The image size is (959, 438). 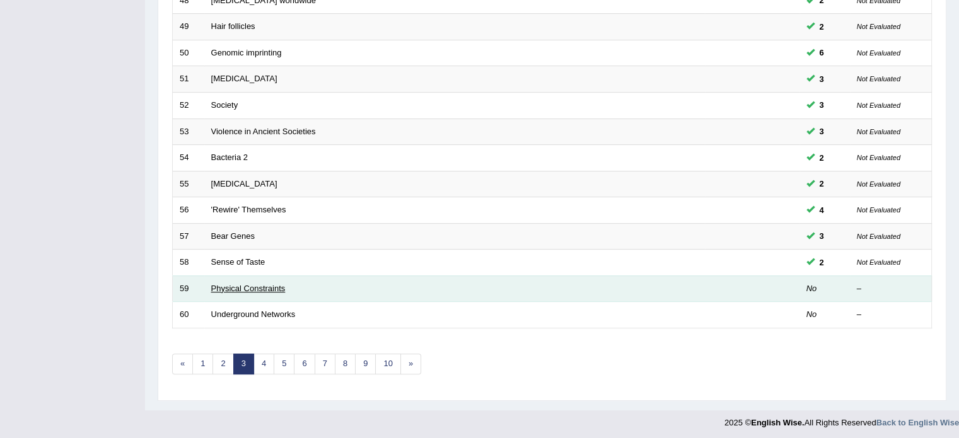 I want to click on td: 50, so click(x=189, y=53).